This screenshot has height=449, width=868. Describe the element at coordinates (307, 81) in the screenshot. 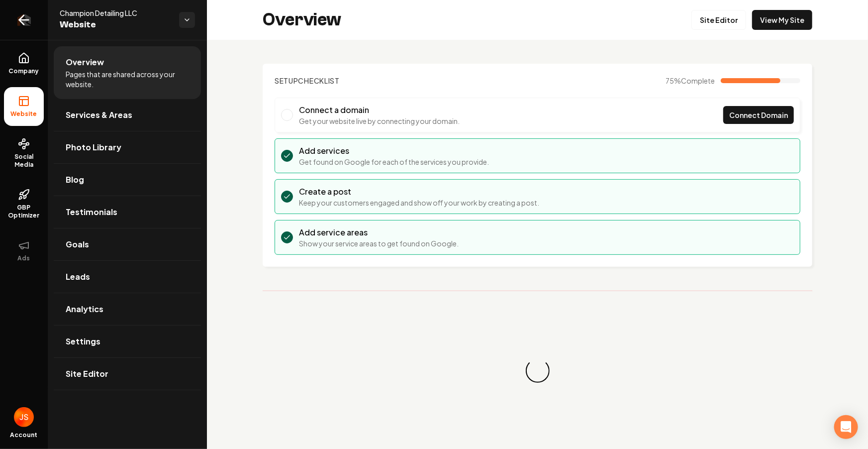

I see `h2: Checklist` at that location.